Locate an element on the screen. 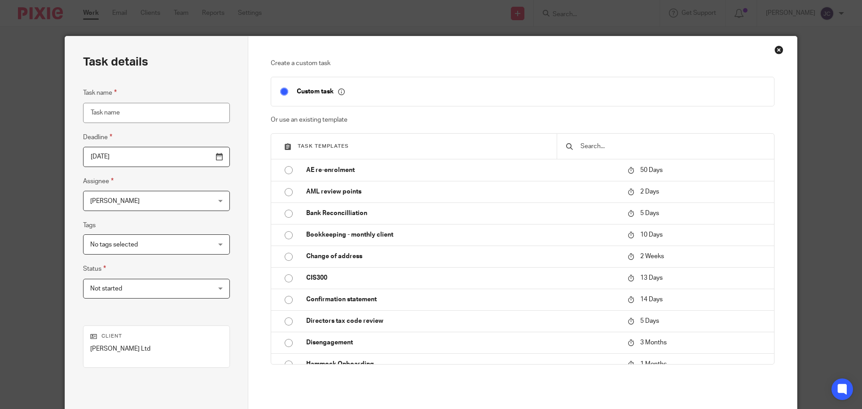  label: Deadline is located at coordinates (97, 137).